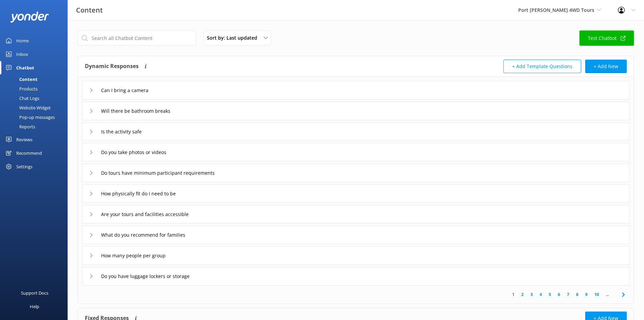 Image resolution: width=644 pixels, height=320 pixels. I want to click on a: 9, so click(586, 294).